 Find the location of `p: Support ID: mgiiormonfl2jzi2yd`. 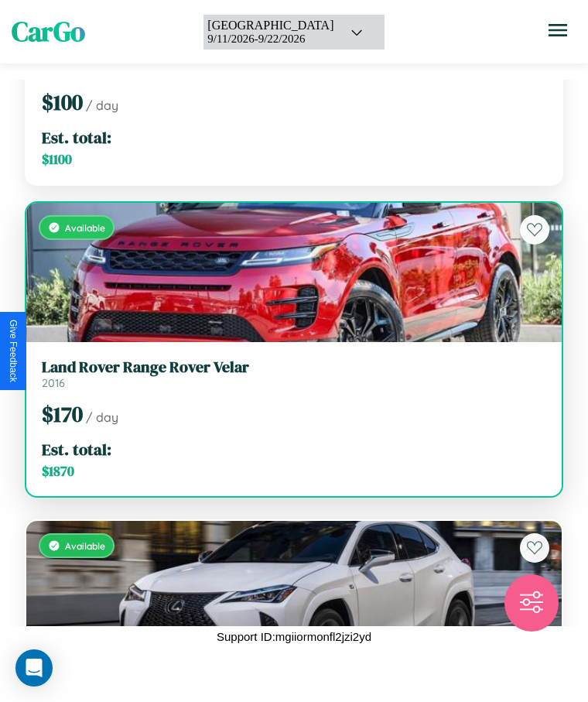

p: Support ID: mgiiormonfl2jzi2yd is located at coordinates (294, 636).